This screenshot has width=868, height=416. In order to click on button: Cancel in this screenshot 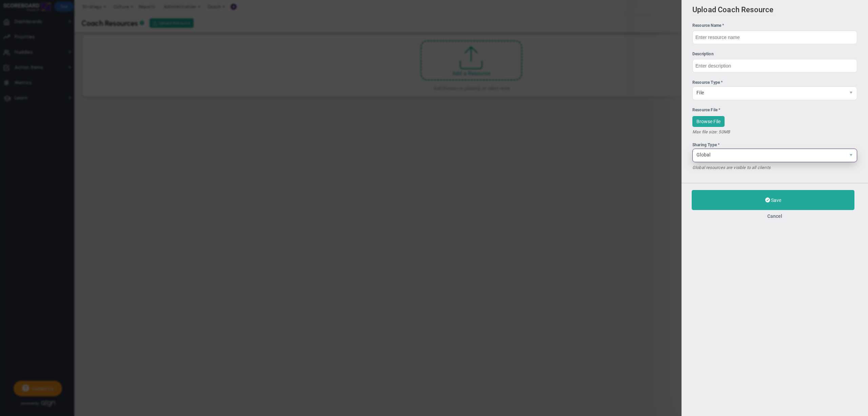, I will do `click(775, 216)`.